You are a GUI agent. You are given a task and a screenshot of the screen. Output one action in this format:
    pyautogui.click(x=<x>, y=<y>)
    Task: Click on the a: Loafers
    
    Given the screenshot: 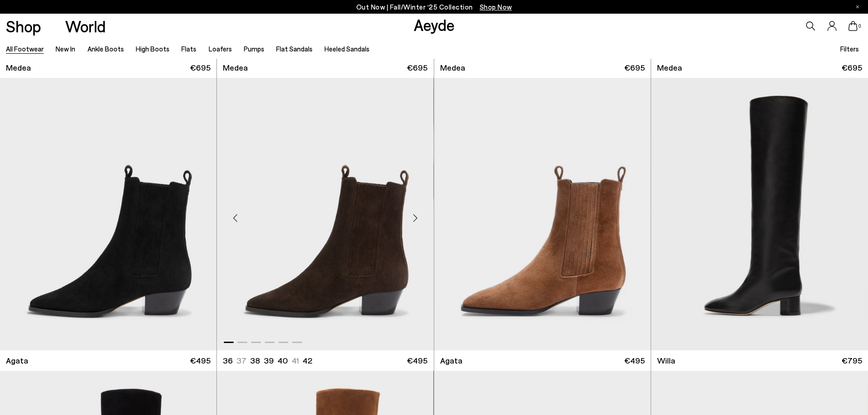 What is the action you would take?
    pyautogui.click(x=220, y=49)
    